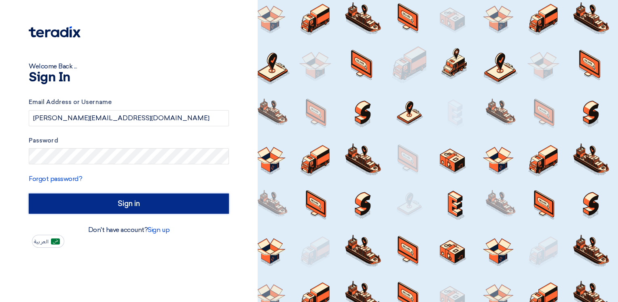 The width and height of the screenshot is (618, 302). Describe the element at coordinates (41, 241) in the screenshot. I see `span: العربية` at that location.